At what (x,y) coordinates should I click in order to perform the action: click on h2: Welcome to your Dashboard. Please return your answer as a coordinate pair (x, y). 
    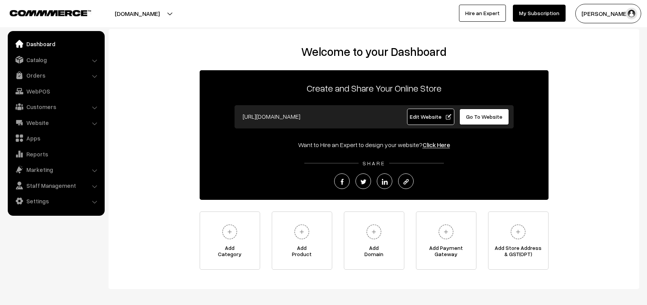
    Looking at the image, I should click on (374, 52).